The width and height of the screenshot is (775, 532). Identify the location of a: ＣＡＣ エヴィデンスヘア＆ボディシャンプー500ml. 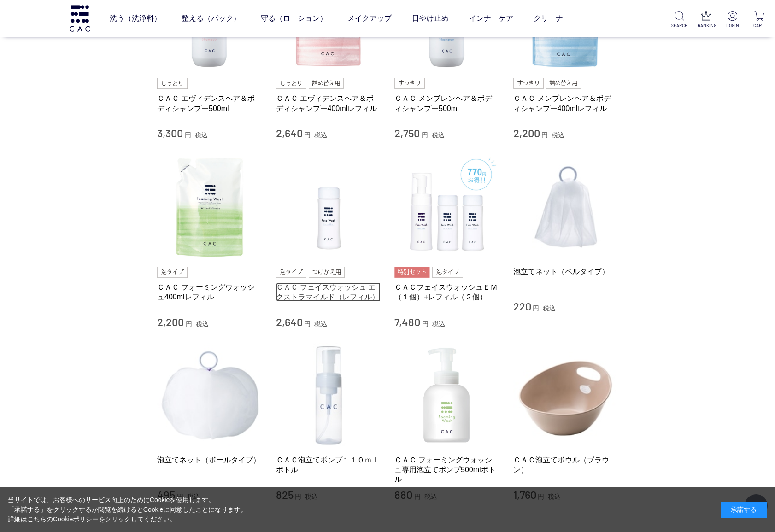
(210, 104).